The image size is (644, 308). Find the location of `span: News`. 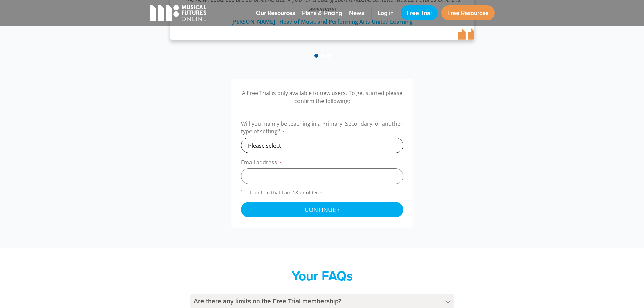

span: News is located at coordinates (356, 13).